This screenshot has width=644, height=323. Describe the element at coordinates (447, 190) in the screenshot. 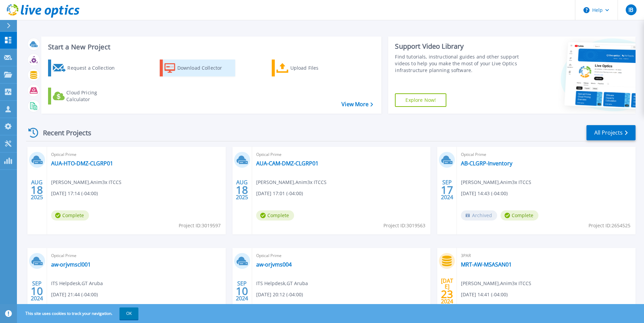

I see `span: 17` at that location.